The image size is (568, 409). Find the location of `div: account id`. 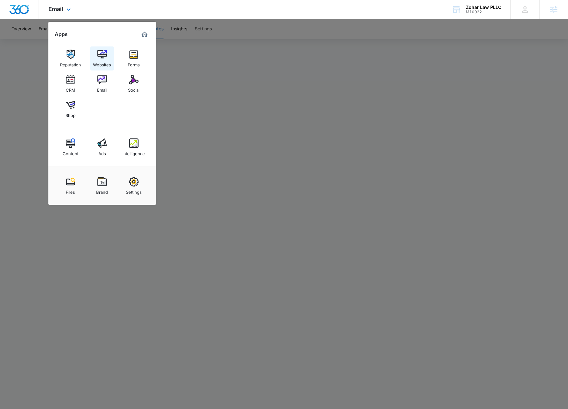

div: account id is located at coordinates (484, 12).